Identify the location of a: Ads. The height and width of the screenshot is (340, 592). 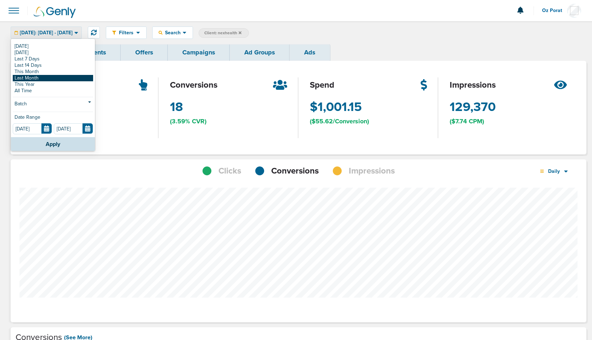
(310, 52).